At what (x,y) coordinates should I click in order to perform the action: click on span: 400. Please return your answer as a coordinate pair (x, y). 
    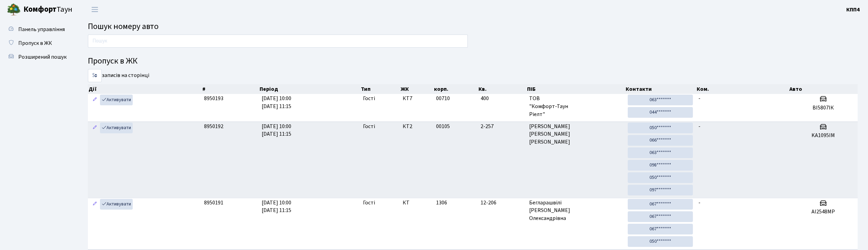
    Looking at the image, I should click on (502, 98).